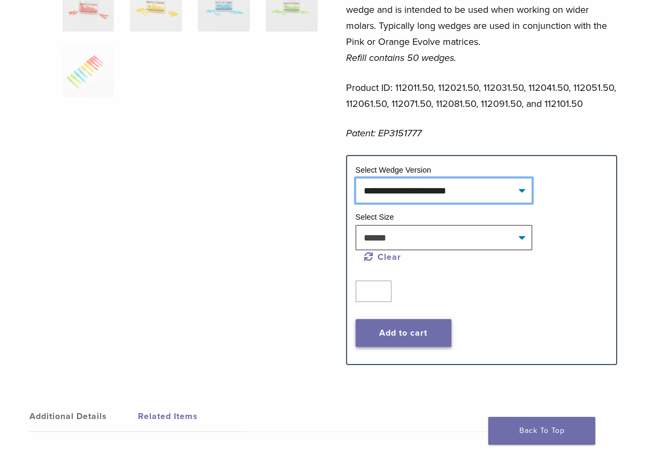 The image size is (668, 457). I want to click on label: Select Size, so click(375, 217).